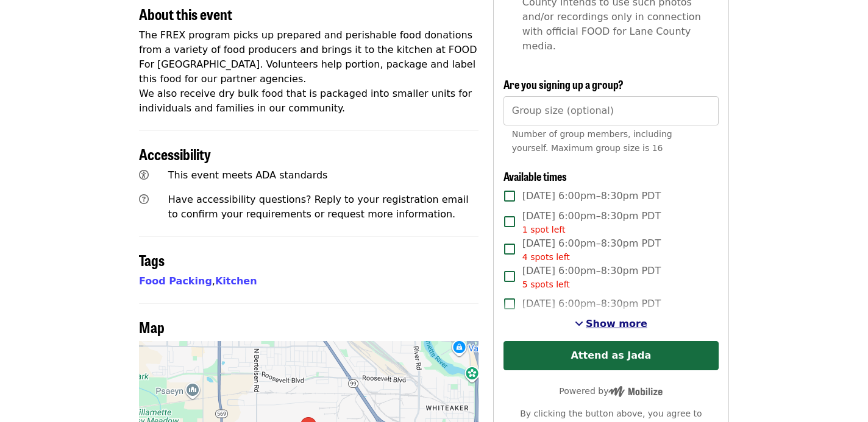 This screenshot has height=422, width=868. What do you see at coordinates (144, 174) in the screenshot?
I see `i: universal-access icon` at bounding box center [144, 174].